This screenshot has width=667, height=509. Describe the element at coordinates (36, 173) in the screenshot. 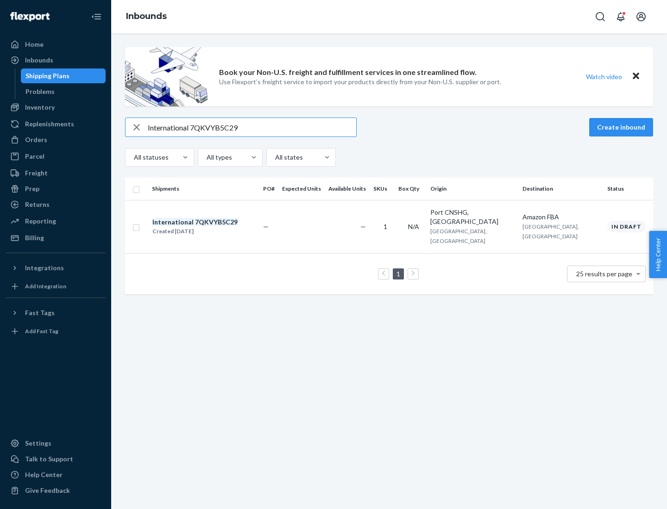

I see `div: Freight` at that location.